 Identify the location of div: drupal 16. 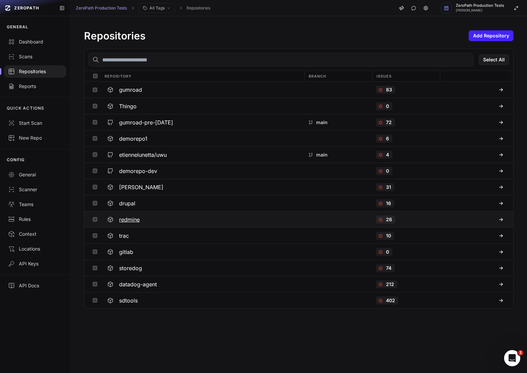
(299, 203).